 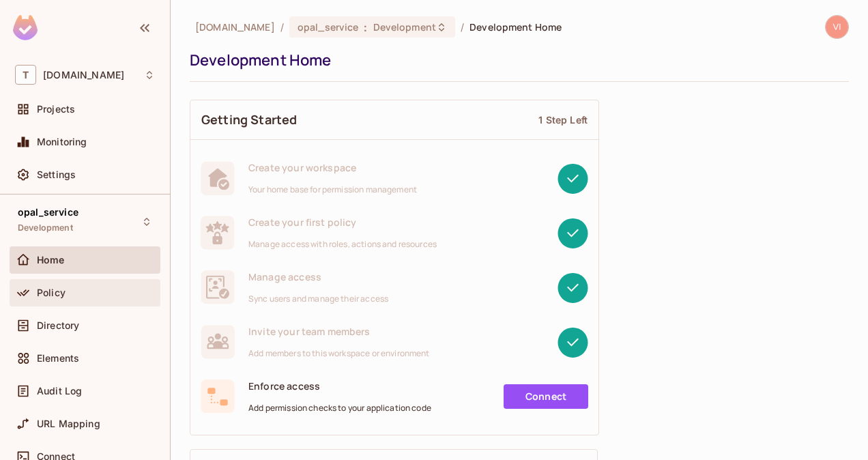 I want to click on span: Add permission checks to your application code, so click(x=340, y=408).